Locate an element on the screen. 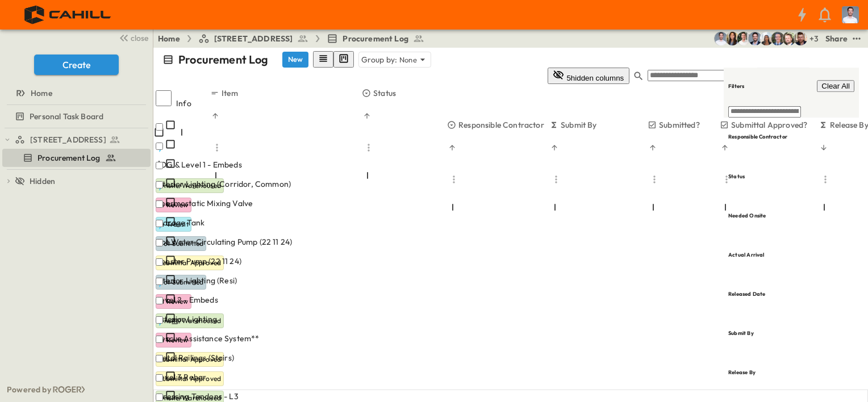 Image resolution: width=868 pixels, height=402 pixels. span: Stressing Tendons - L3 is located at coordinates (197, 396).